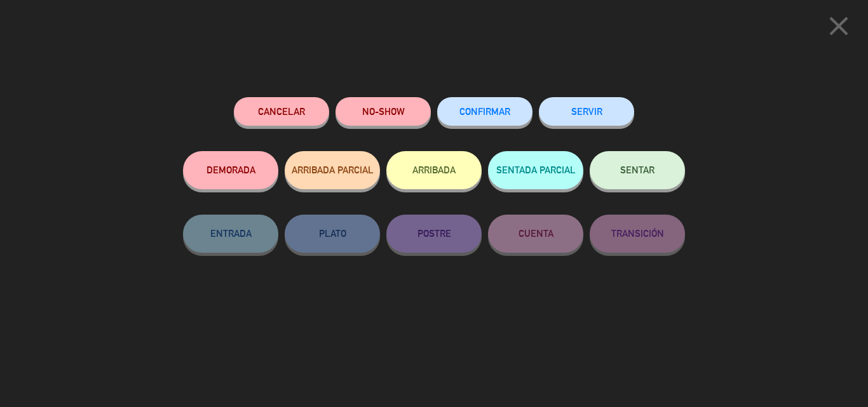 This screenshot has width=868, height=407. I want to click on button: CONFIRMAR, so click(485, 111).